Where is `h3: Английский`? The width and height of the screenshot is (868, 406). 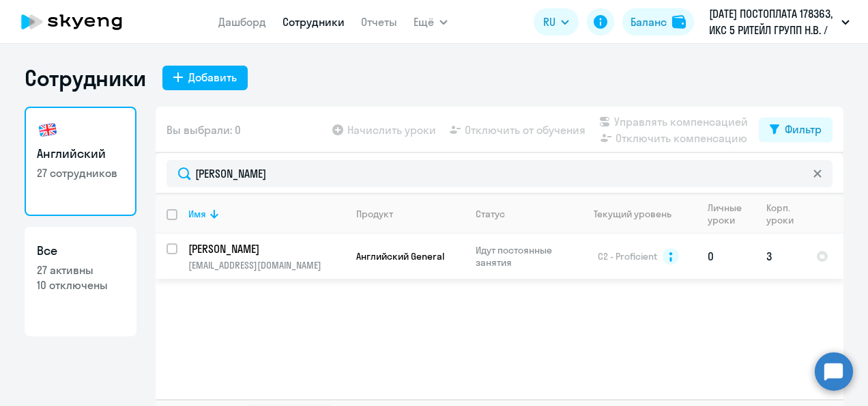
h3: Английский is located at coordinates (81, 154).